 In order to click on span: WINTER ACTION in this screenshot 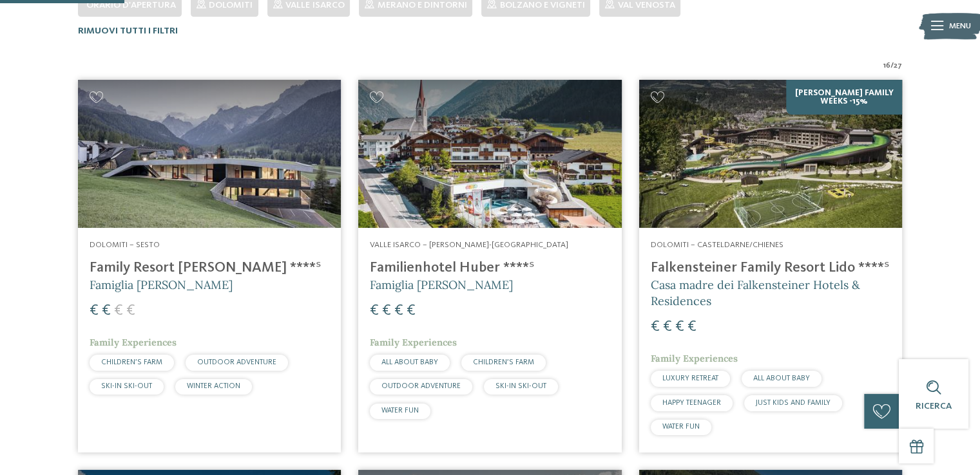, I will do `click(213, 386)`.